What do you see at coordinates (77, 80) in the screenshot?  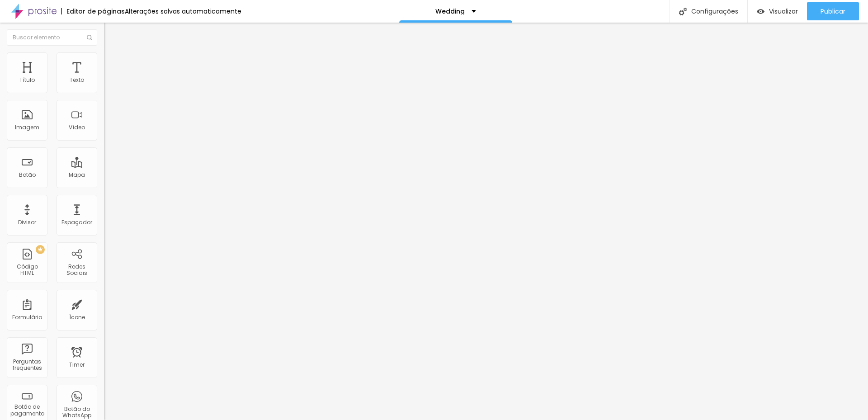 I see `div: Texto` at bounding box center [77, 80].